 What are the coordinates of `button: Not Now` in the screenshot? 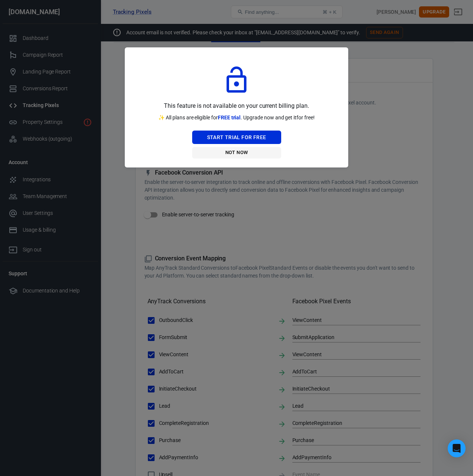 It's located at (236, 152).